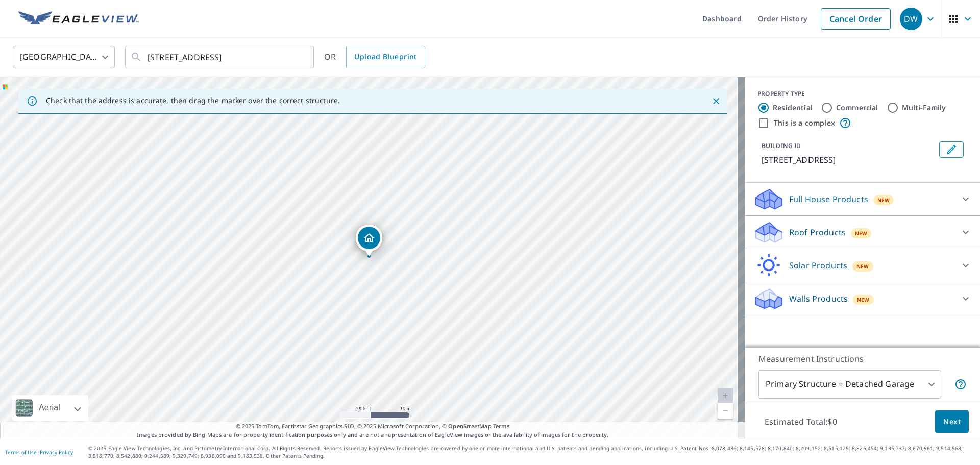 The width and height of the screenshot is (980, 465). What do you see at coordinates (531, 453) in the screenshot?
I see `p: © 2025 Eagle View Technologies, Inc. and Pictometry International Corp. All Rights Reserved. Repo...` at bounding box center [531, 453].